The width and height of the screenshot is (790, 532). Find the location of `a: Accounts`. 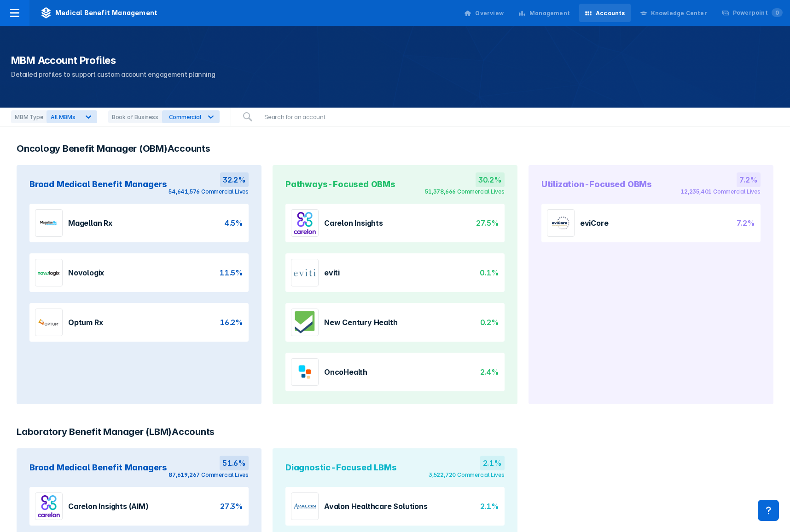

a: Accounts is located at coordinates (605, 13).